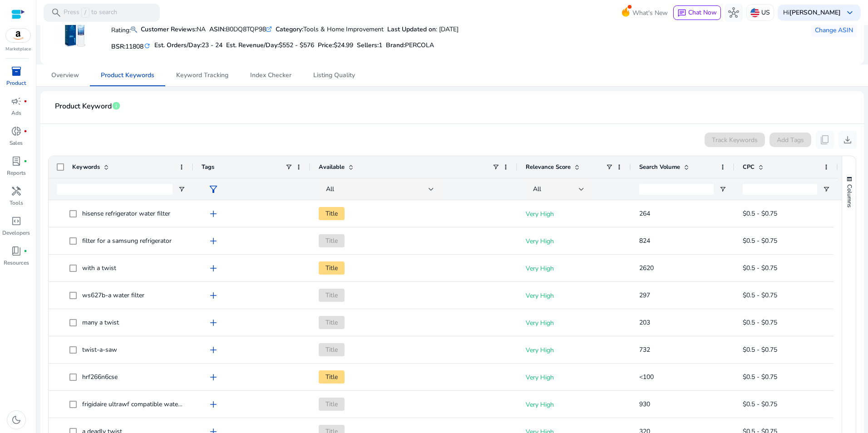 The height and width of the screenshot is (433, 868). What do you see at coordinates (168, 29) in the screenshot?
I see `b: Customer Reviews:` at bounding box center [168, 29].